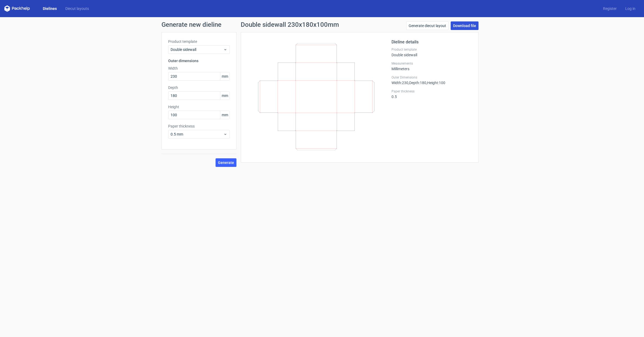 This screenshot has height=337, width=644. I want to click on div: 0.5, so click(432, 94).